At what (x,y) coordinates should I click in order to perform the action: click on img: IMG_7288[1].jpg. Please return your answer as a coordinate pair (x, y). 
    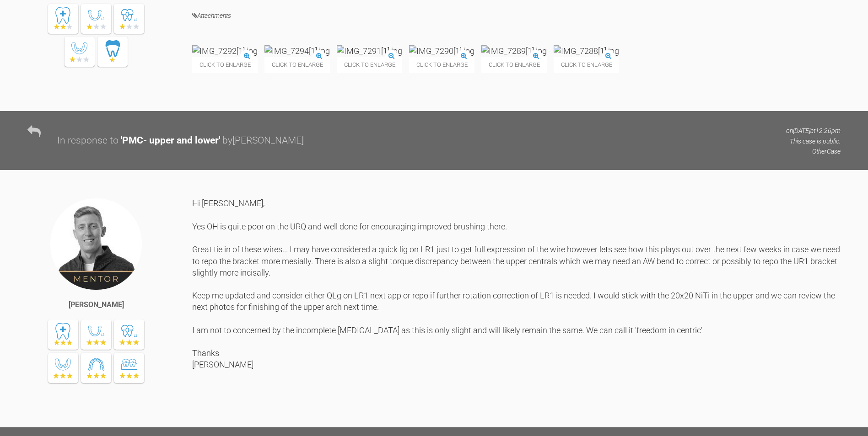
    Looking at the image, I should click on (586, 51).